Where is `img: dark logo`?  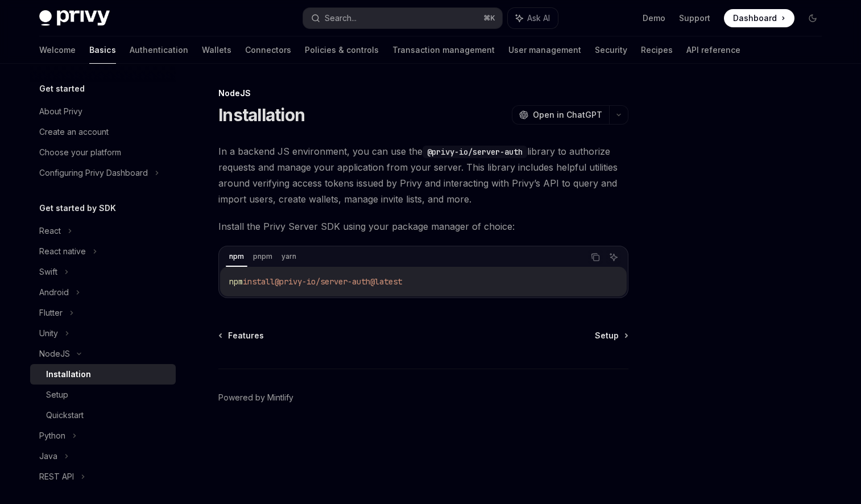 img: dark logo is located at coordinates (74, 19).